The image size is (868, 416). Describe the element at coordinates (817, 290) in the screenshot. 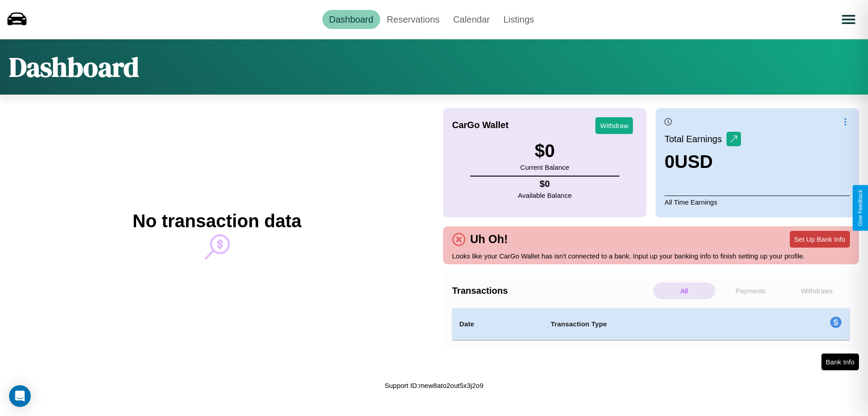

I see `p: Withdraws` at that location.